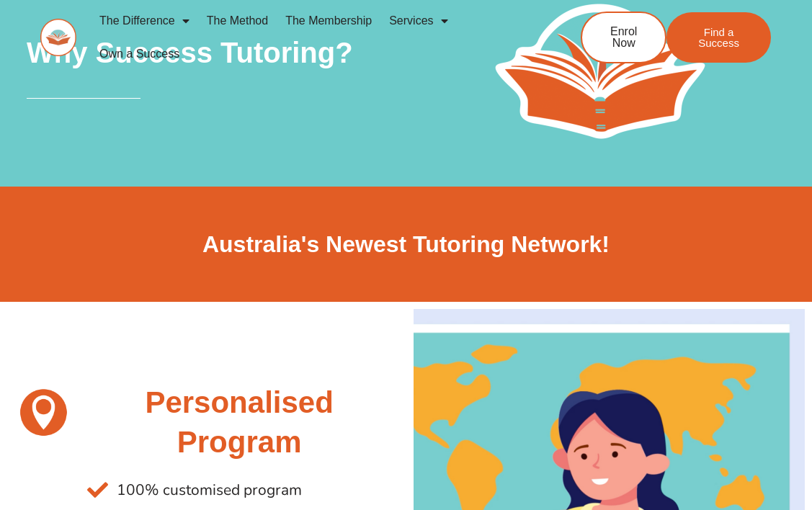 The image size is (812, 510). I want to click on span: Enrol Now, so click(623, 37).